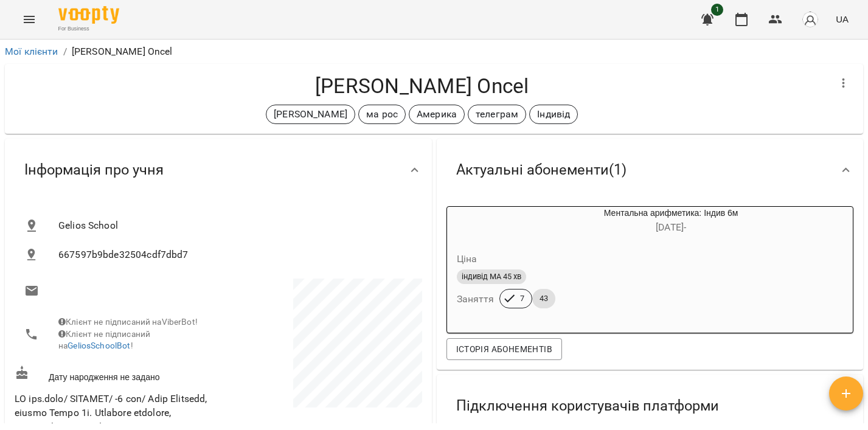 The width and height of the screenshot is (868, 430). I want to click on span: For Business, so click(89, 29).